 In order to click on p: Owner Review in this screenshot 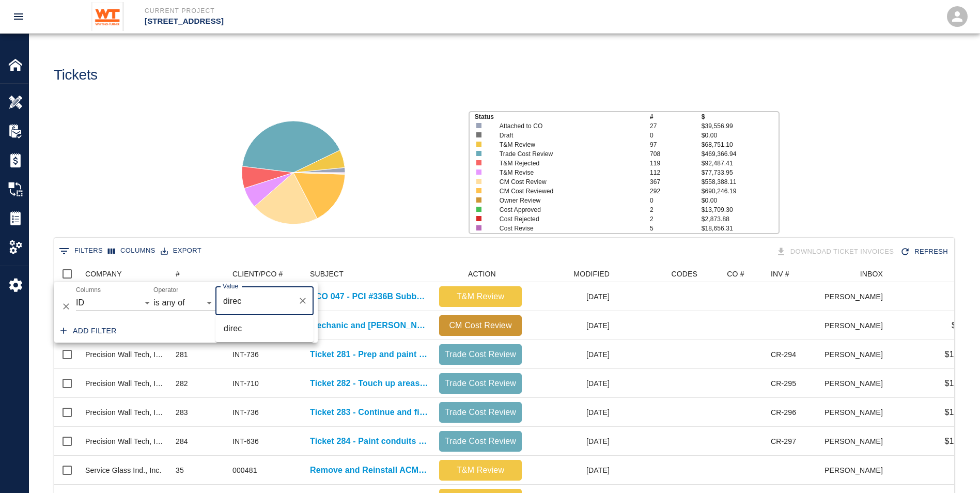, I will do `click(567, 200)`.